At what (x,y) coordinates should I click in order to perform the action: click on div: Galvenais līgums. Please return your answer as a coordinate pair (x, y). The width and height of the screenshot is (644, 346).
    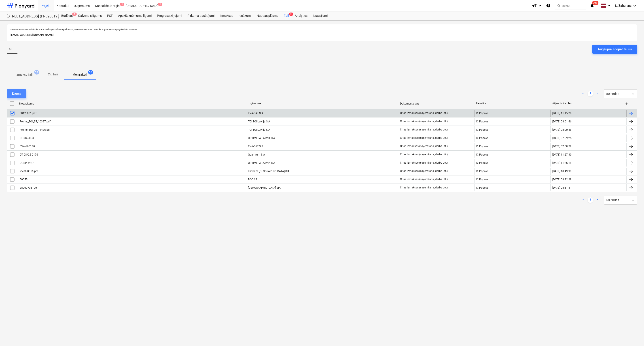
    Looking at the image, I should click on (90, 16).